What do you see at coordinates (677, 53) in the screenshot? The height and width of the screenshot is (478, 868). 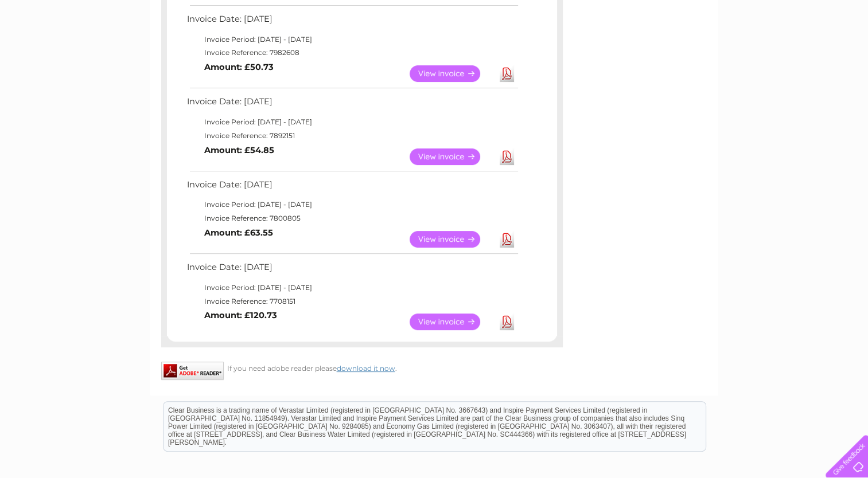 I see `a: Water` at bounding box center [677, 53].